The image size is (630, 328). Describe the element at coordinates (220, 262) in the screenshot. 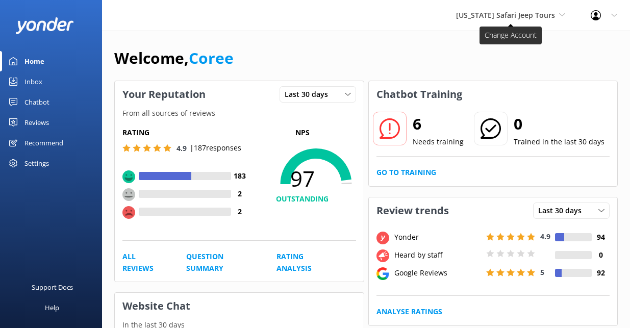

I see `a: Question Summary` at that location.